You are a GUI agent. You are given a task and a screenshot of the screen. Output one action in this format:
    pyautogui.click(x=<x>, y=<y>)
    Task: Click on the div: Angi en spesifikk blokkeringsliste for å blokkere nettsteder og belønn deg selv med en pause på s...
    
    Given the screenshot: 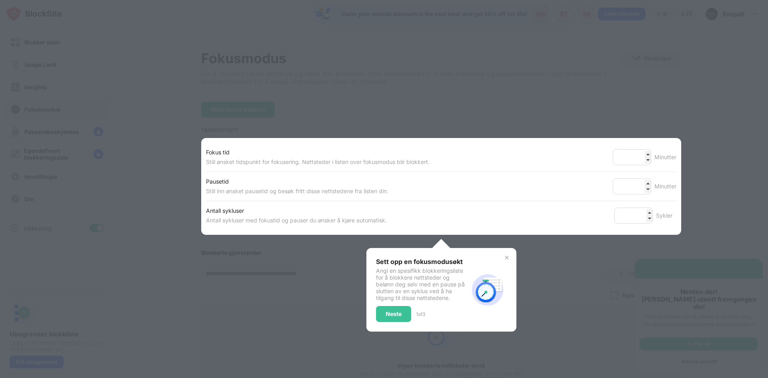 What is the action you would take?
    pyautogui.click(x=422, y=284)
    